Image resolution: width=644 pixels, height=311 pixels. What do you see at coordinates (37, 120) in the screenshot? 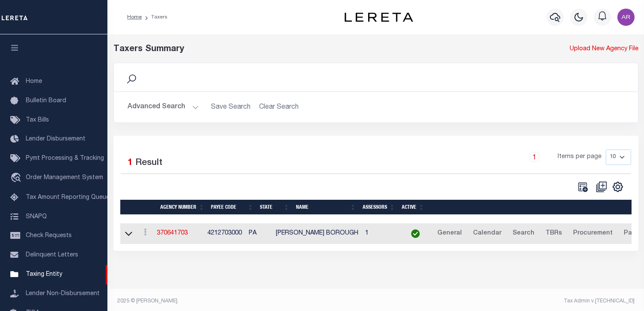
I see `span: Tax Bills` at bounding box center [37, 120].